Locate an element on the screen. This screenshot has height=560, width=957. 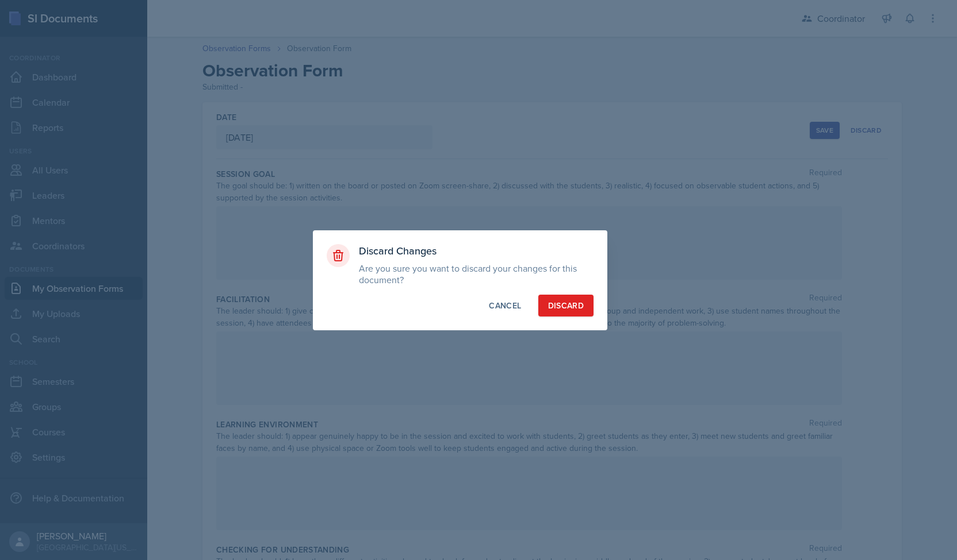
h3: Discard Changes is located at coordinates (476, 251).